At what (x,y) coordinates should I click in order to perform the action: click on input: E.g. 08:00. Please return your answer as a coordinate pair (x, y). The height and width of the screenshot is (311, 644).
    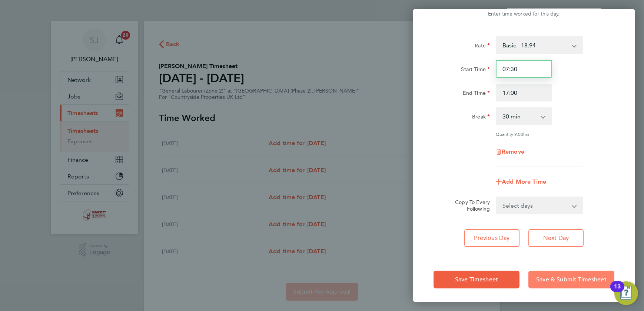
    Looking at the image, I should click on (523, 69).